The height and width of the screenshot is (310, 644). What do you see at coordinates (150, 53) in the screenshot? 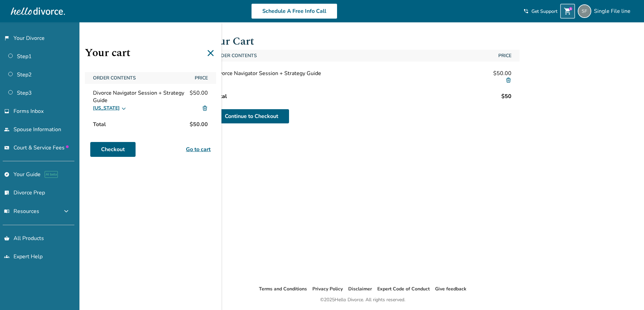
I see `h1: Your cart` at bounding box center [150, 53].